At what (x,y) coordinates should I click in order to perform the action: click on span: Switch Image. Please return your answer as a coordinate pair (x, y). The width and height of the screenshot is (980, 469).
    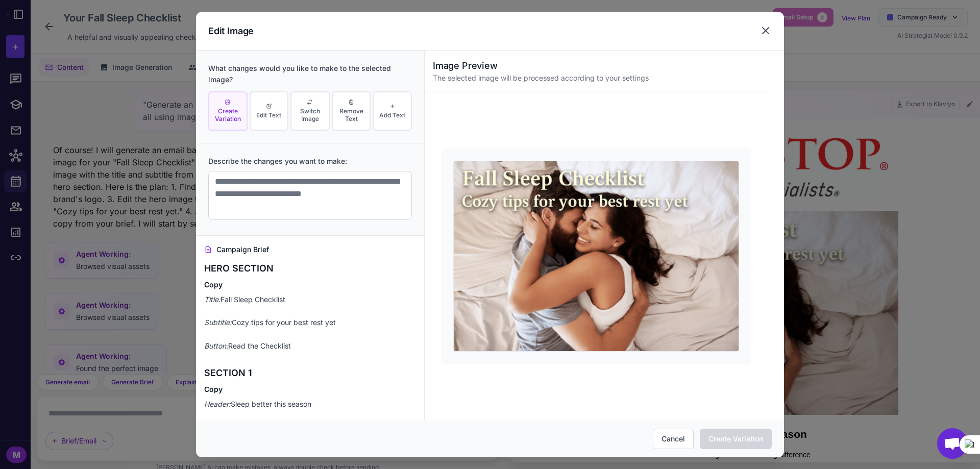
    Looking at the image, I should click on (310, 115).